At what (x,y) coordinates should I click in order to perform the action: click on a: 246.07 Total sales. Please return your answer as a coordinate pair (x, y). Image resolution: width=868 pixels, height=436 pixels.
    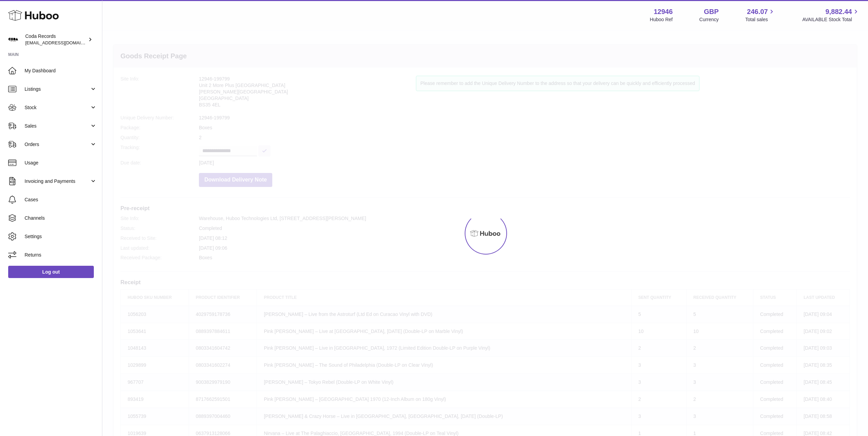
    Looking at the image, I should click on (760, 15).